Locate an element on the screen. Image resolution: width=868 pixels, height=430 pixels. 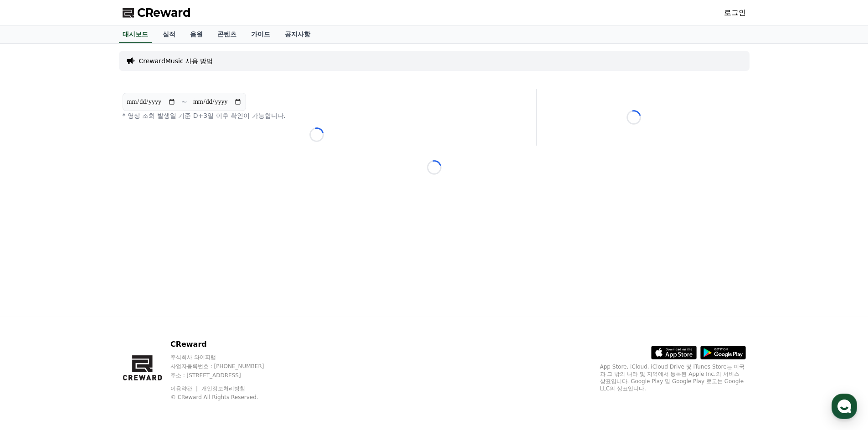
a: CrewardMusic 사용 방법 is located at coordinates (176, 61).